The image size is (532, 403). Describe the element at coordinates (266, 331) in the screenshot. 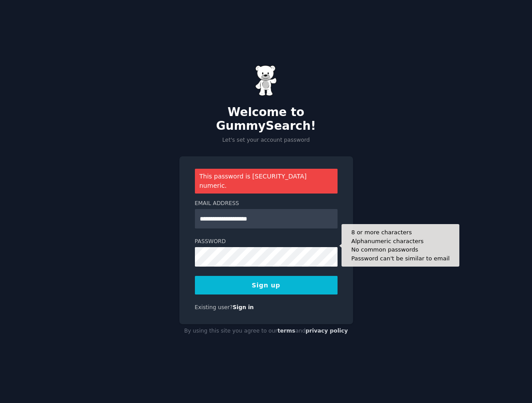

I see `div: By using this site you agree to our and` at that location.